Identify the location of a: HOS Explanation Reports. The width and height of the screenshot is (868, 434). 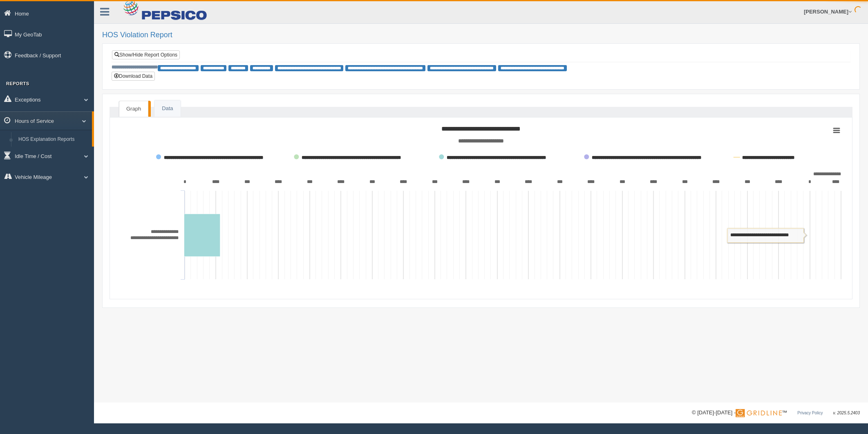
(53, 140).